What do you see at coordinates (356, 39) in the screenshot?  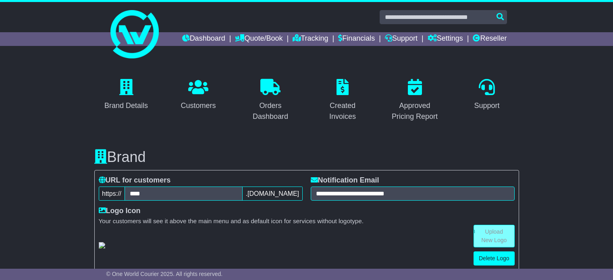 I see `a: Financials` at bounding box center [356, 39].